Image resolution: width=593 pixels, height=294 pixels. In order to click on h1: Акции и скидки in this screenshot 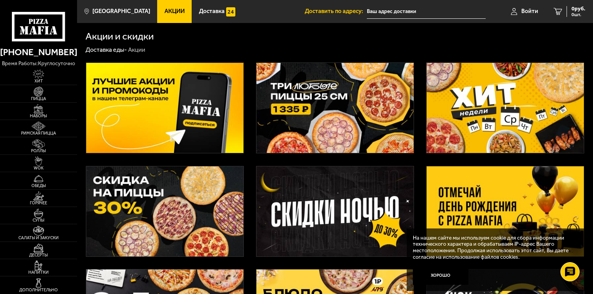, I will do `click(120, 36)`.